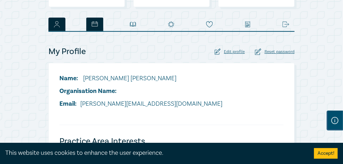 The image size is (343, 164). Describe the element at coordinates (285, 24) in the screenshot. I see `a: Logout` at that location.